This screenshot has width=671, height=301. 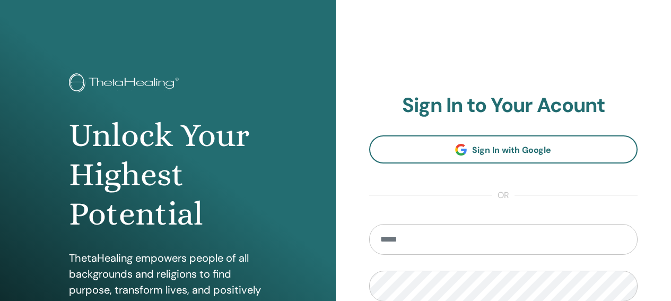 I want to click on span: or, so click(x=504, y=195).